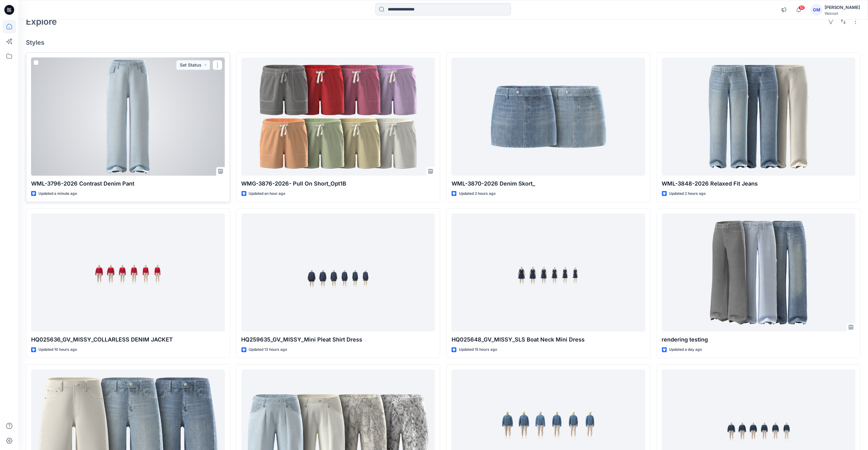 Image resolution: width=868 pixels, height=450 pixels. Describe the element at coordinates (128, 340) in the screenshot. I see `p: HQ025636_GV_MISSY_COLLARLESS DENIM JACKET` at that location.